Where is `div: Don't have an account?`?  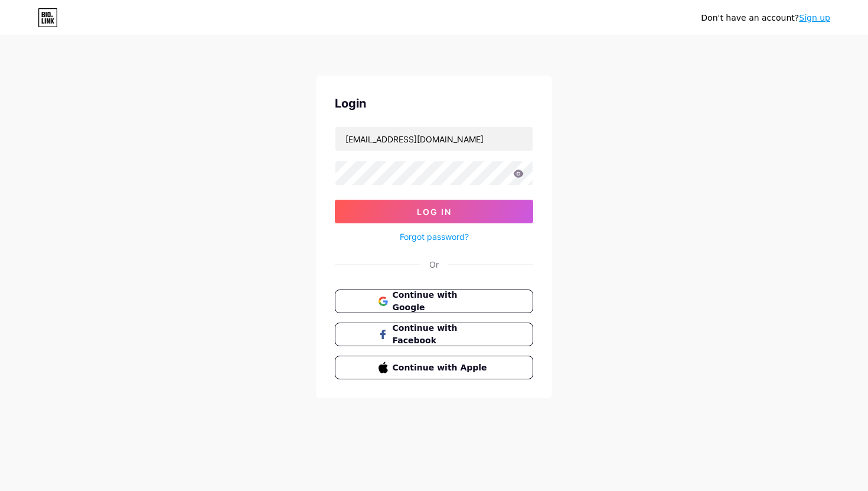
div: Don't have an account? is located at coordinates (765, 18).